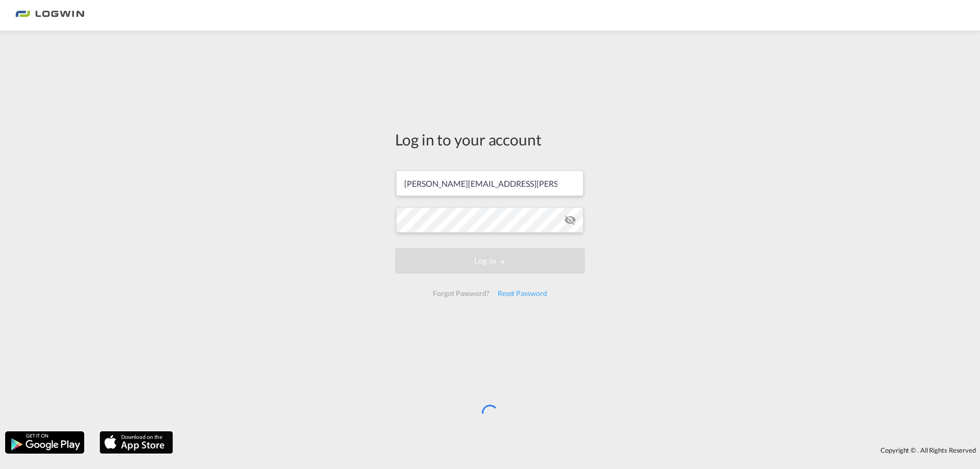 This screenshot has height=469, width=980. Describe the element at coordinates (45, 442) in the screenshot. I see `img: google.png` at that location.